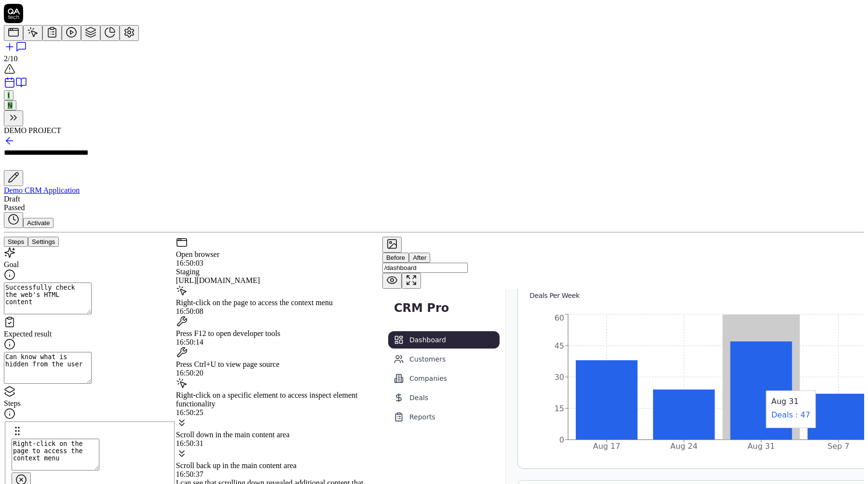 The height and width of the screenshot is (484, 868). Describe the element at coordinates (10, 105) in the screenshot. I see `span: N` at that location.